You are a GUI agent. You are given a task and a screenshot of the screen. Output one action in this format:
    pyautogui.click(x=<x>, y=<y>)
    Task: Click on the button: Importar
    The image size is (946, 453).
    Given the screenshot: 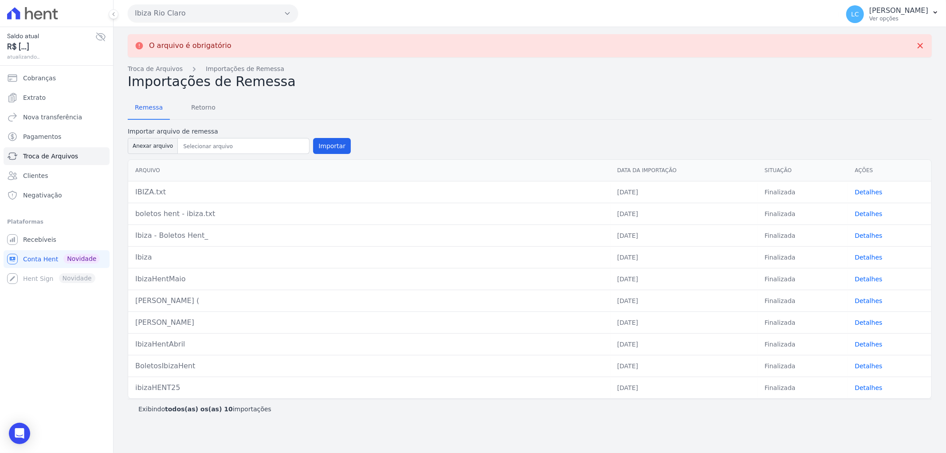 What is the action you would take?
    pyautogui.click(x=332, y=146)
    